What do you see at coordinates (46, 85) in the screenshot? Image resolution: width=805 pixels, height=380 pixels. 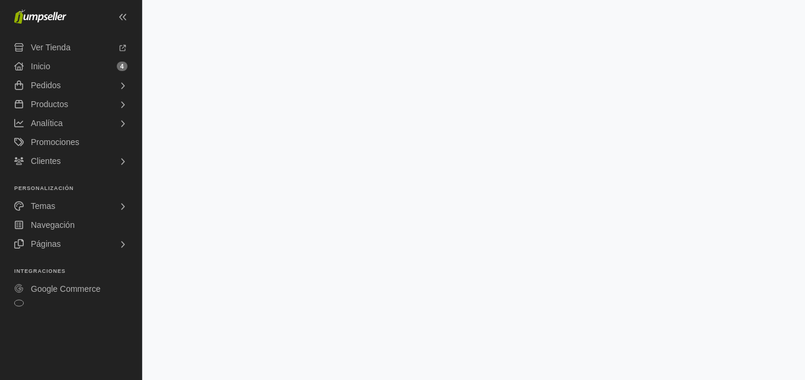 I see `span: Pedidos` at bounding box center [46, 85].